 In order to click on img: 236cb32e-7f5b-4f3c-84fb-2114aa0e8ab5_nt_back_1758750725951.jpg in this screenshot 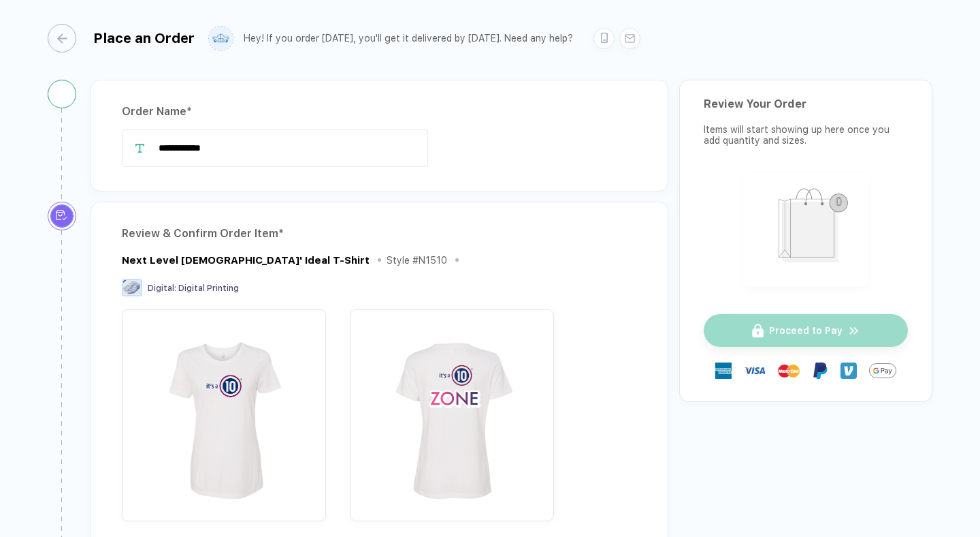, I will do `click(452, 411)`.